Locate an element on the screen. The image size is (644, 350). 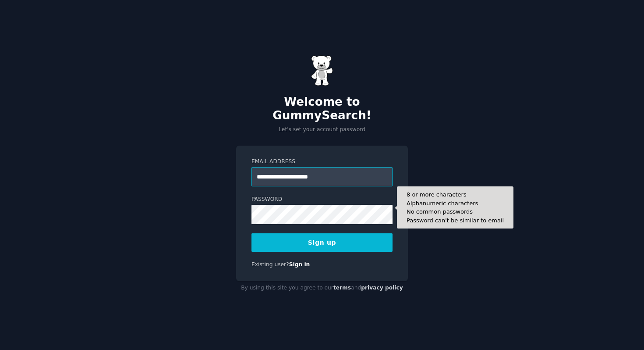
h2: Welcome to GummySearch! is located at coordinates (322, 109).